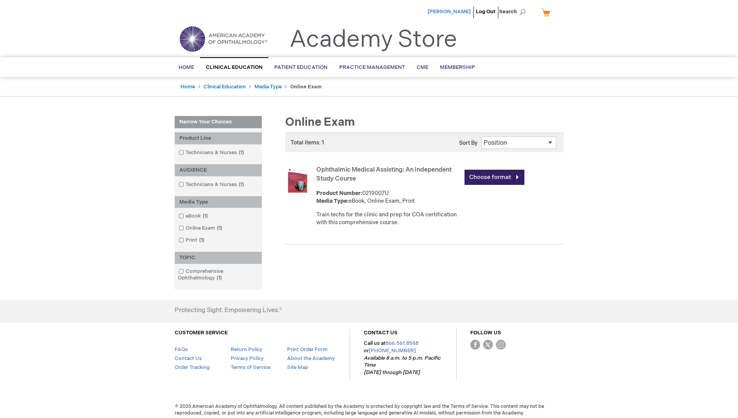 The height and width of the screenshot is (418, 738). What do you see at coordinates (485, 333) in the screenshot?
I see `a: FOLLOW US` at bounding box center [485, 333].